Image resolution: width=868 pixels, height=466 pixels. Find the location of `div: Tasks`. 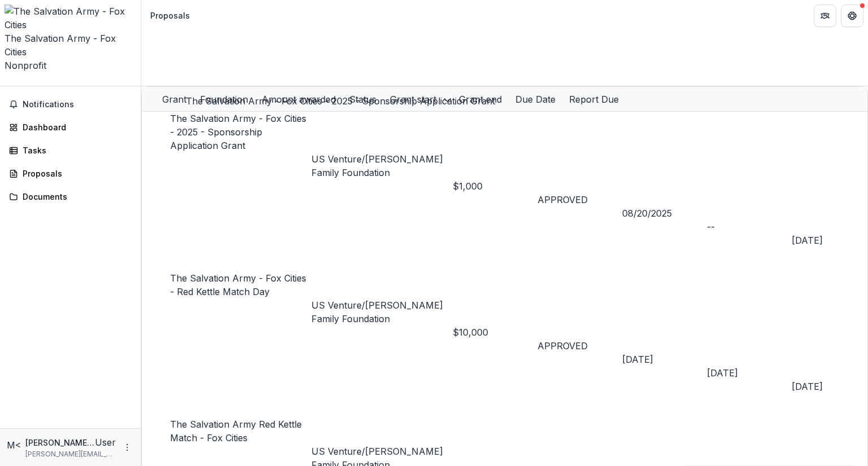

div: Tasks is located at coordinates (75, 150).